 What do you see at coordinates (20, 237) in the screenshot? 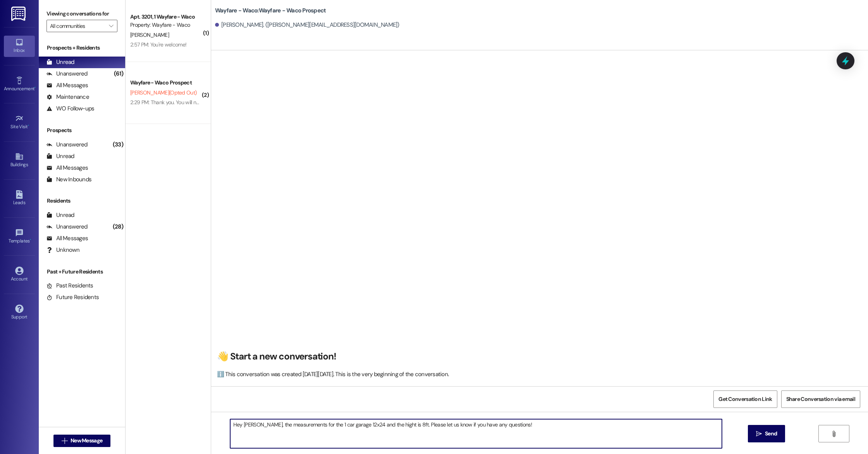
I see `a: Templates •` at bounding box center [20, 237].